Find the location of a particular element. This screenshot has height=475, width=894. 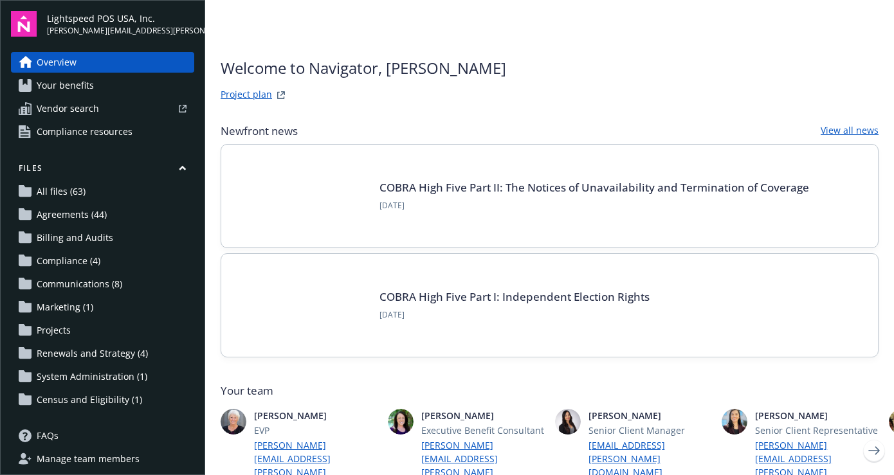

img: navigator-logo.svg is located at coordinates (24, 24).